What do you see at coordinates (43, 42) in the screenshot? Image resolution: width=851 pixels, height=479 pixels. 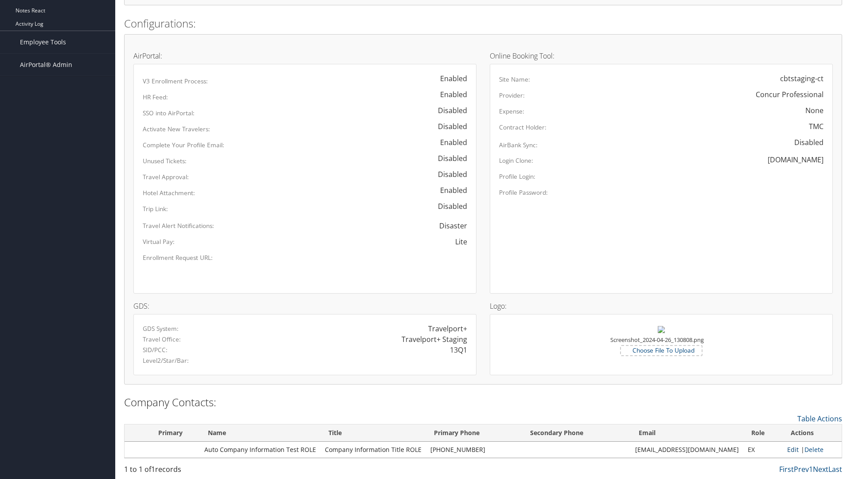 I see `span: Employee Tools` at bounding box center [43, 42].